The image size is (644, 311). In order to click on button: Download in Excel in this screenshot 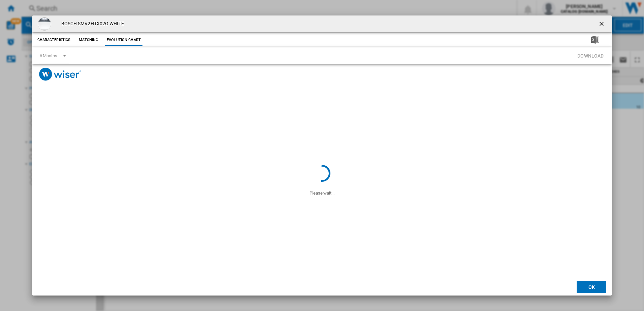, I will do `click(595, 40)`.